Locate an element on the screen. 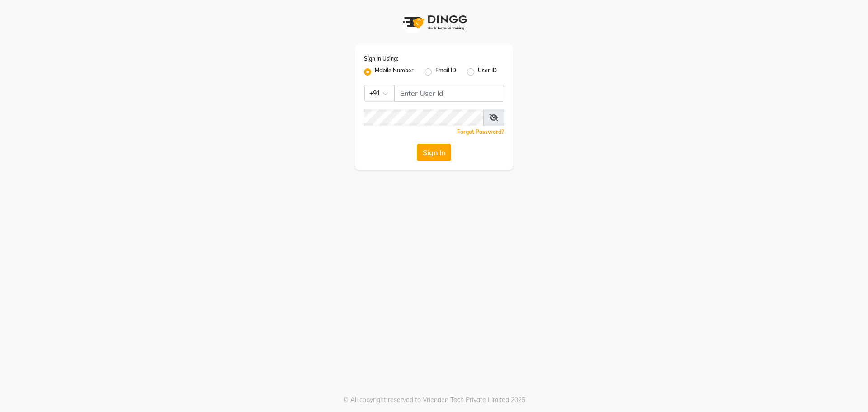  label: Email ID is located at coordinates (446, 72).